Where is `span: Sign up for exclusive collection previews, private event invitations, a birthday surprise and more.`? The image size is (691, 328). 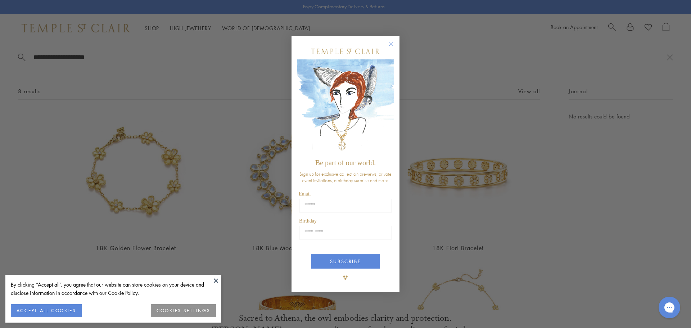
span: Sign up for exclusive collection previews, private event invitations, a birthday surprise and more. is located at coordinates (346, 177).